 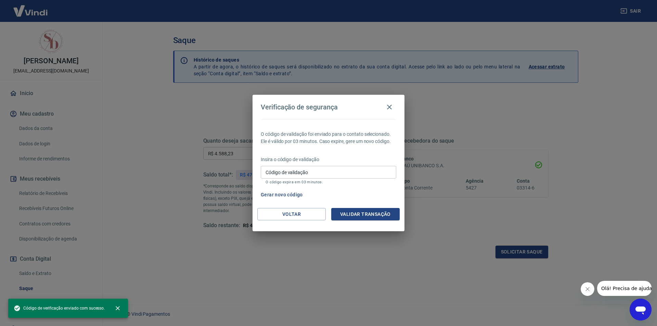 I want to click on button: Voltar, so click(x=292, y=214).